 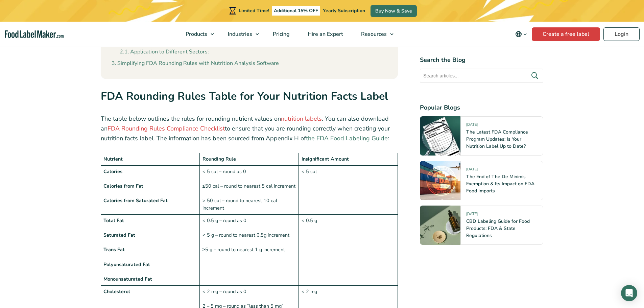 I want to click on span: Yearly Subscription, so click(x=344, y=11).